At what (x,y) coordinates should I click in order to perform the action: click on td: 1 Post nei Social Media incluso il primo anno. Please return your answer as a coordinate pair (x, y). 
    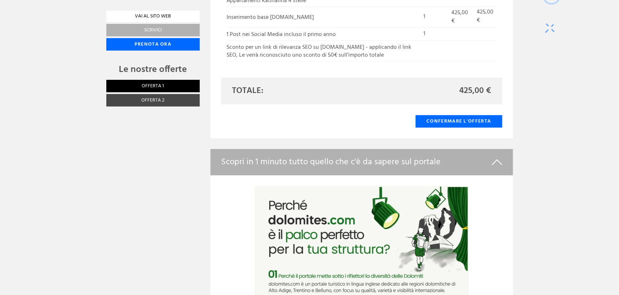
    Looking at the image, I should click on (323, 34).